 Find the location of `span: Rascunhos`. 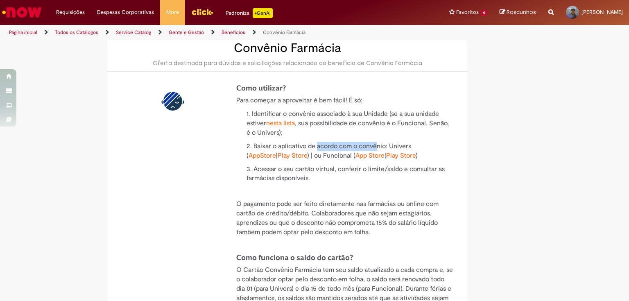

span: Rascunhos is located at coordinates (521, 12).